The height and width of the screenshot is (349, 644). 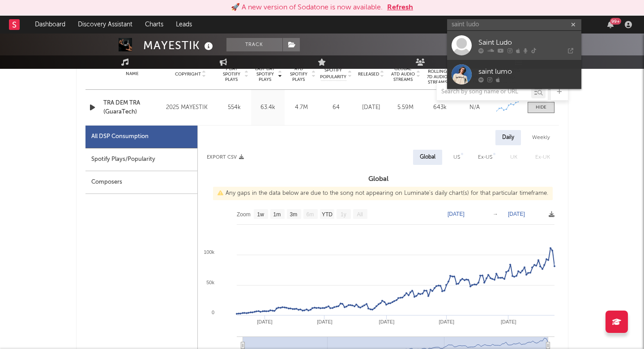 What do you see at coordinates (132, 107) in the screenshot?
I see `div: TRA DEM TRA (GuaraTech)` at bounding box center [132, 107].